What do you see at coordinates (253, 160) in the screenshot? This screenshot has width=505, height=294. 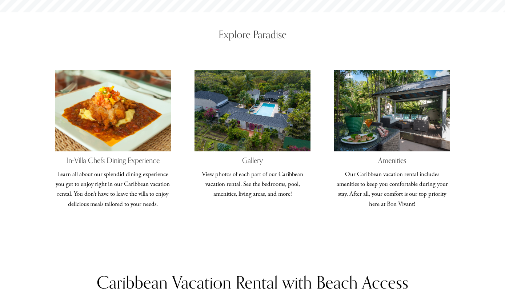 I see `span: Gallery` at bounding box center [253, 160].